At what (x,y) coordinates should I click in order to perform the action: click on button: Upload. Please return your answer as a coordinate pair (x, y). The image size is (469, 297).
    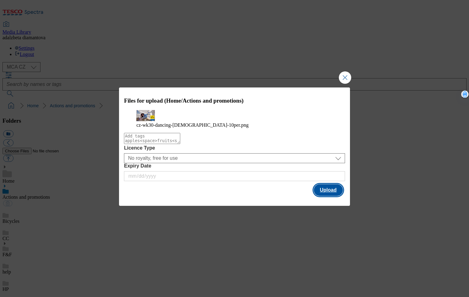
    Looking at the image, I should click on (328, 190).